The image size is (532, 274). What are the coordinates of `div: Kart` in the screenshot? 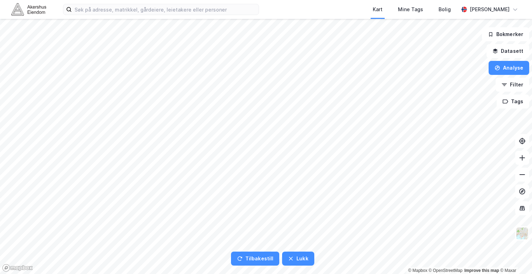 It's located at (378, 9).